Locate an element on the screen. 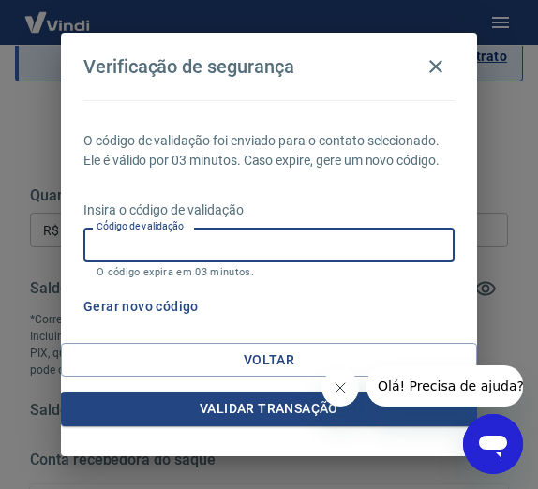  h4: Verificação de segurança is located at coordinates (188, 67).